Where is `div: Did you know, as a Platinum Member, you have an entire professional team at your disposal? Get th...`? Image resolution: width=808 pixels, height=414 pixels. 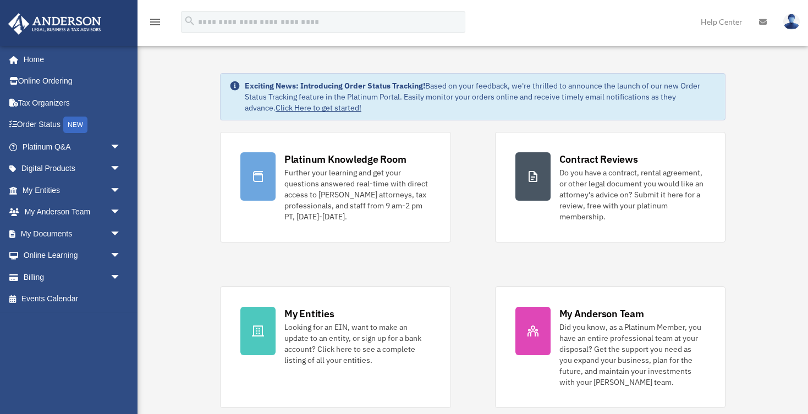 div: Did you know, as a Platinum Member, you have an entire professional team at your disposal? Get th... is located at coordinates (633, 355).